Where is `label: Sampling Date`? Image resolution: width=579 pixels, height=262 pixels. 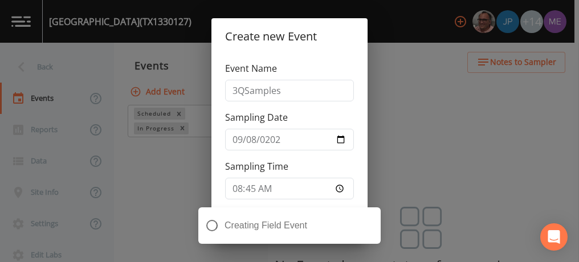
label: Sampling Date is located at coordinates (256, 117).